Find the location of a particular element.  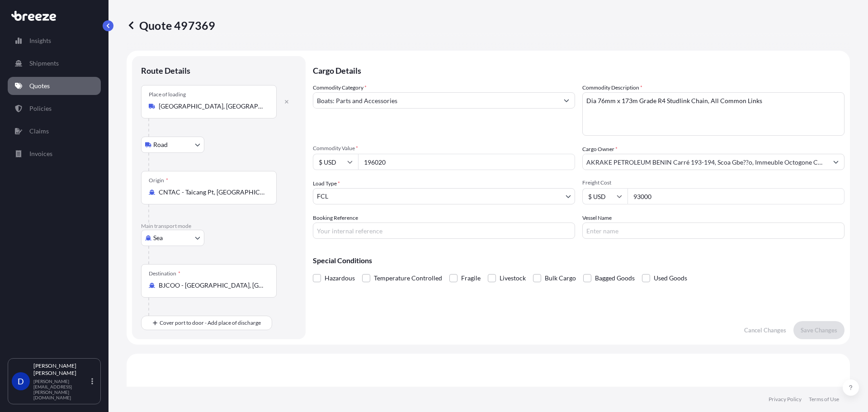

span: Cover port to door - Add place of discharge is located at coordinates (210, 323).